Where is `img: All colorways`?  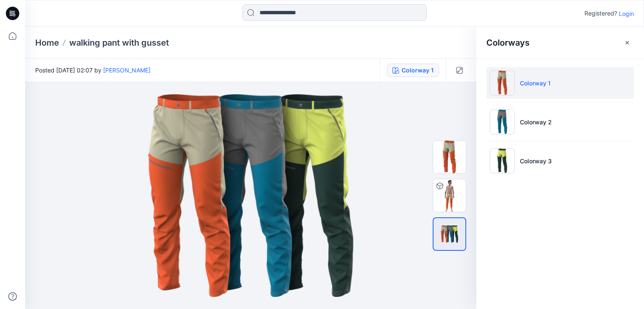
img: All colorways is located at coordinates (449, 234).